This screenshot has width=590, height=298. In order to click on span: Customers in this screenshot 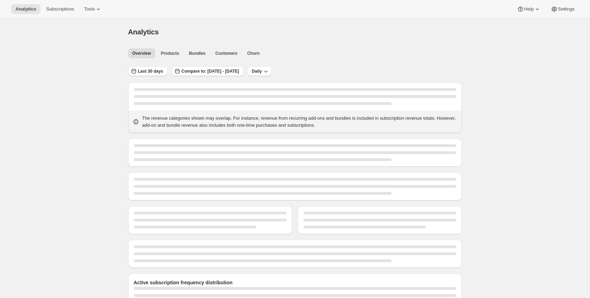, I will do `click(226, 53)`.